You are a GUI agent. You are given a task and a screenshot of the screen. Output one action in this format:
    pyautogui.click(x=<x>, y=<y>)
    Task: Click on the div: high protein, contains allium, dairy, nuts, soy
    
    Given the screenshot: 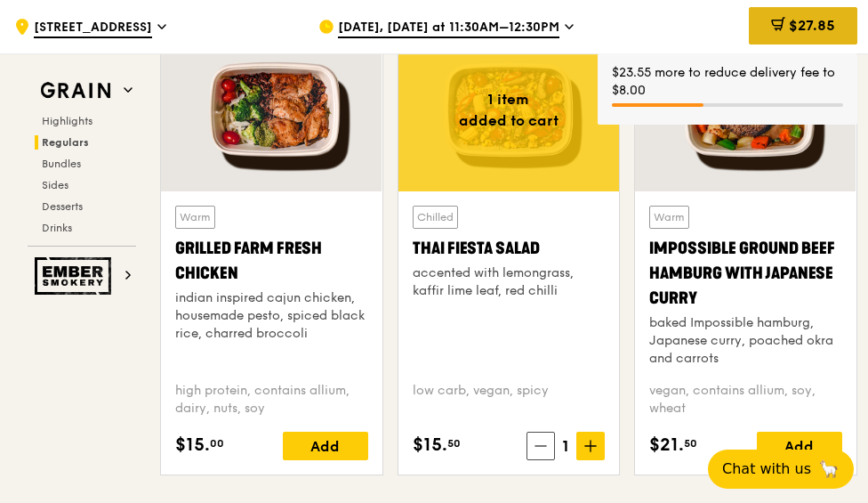 What is the action you would take?
    pyautogui.click(x=272, y=399)
    